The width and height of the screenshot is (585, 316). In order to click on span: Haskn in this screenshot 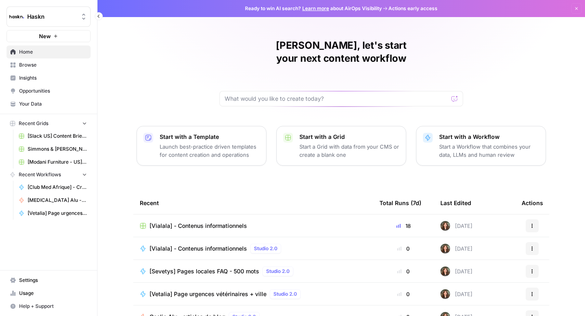, I will do `click(52, 17)`.